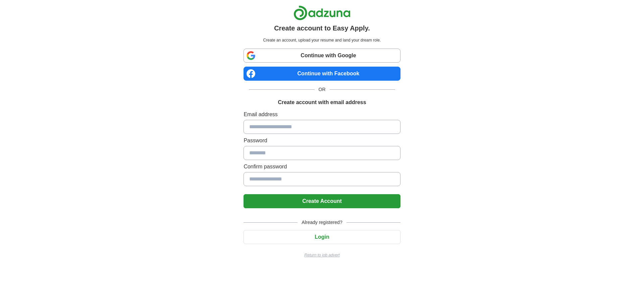 The image size is (644, 305). Describe the element at coordinates (322, 74) in the screenshot. I see `a: Continue with Facebook` at that location.